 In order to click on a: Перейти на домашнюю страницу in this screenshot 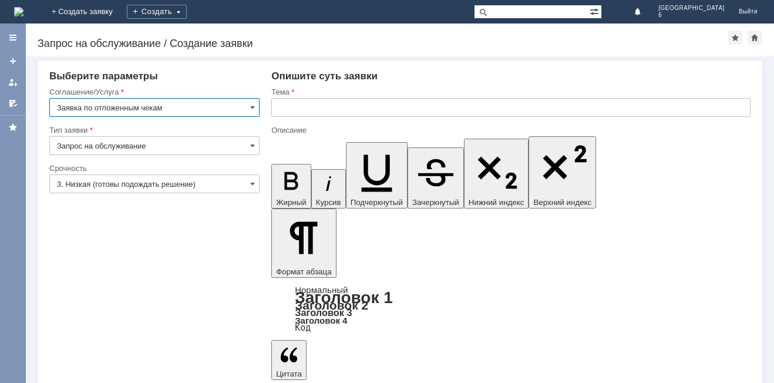, I will do `click(19, 12)`.